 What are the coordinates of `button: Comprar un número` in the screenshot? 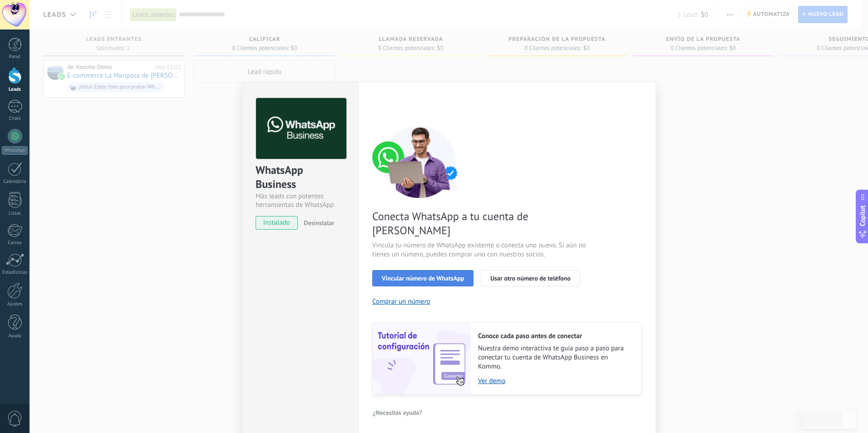 It's located at (401, 301).